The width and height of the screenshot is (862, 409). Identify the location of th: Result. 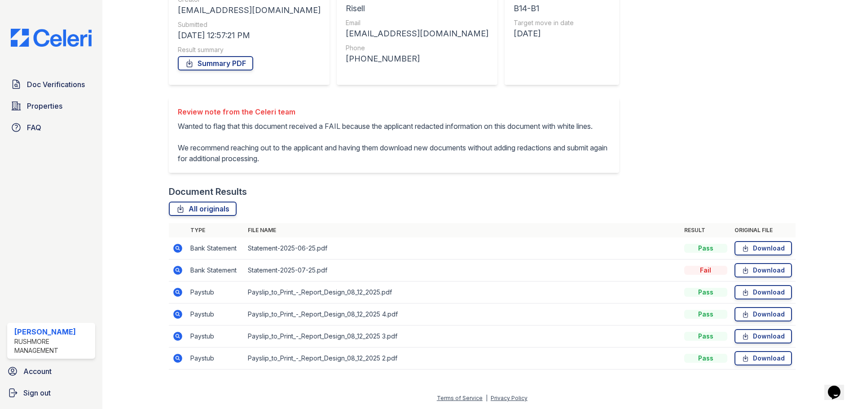
(706, 230).